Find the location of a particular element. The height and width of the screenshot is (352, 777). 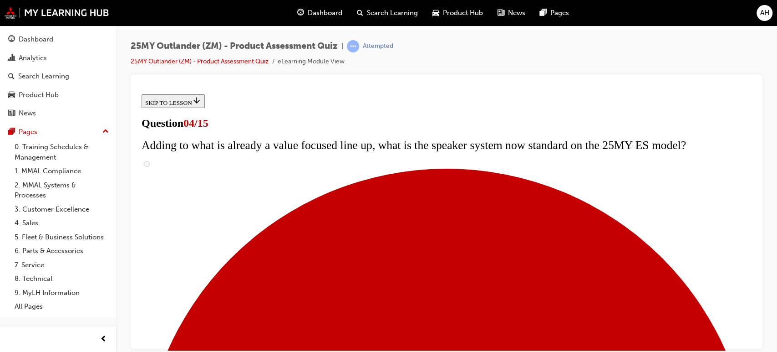

li: eLearning Module View is located at coordinates (311, 61).